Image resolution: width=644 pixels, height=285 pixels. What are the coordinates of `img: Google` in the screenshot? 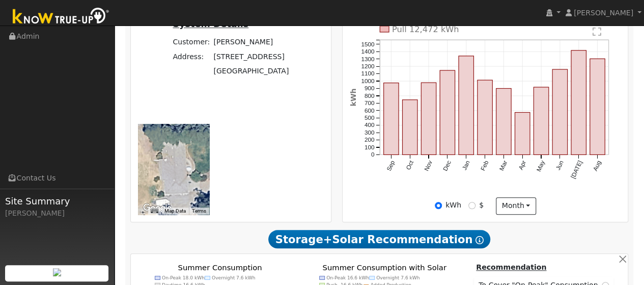 It's located at (157, 208).